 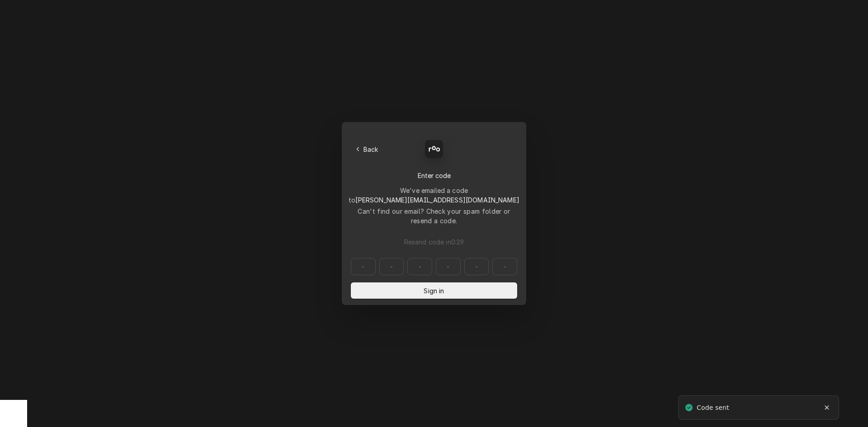 What do you see at coordinates (714, 407) in the screenshot?
I see `div: Code sent` at bounding box center [714, 407].